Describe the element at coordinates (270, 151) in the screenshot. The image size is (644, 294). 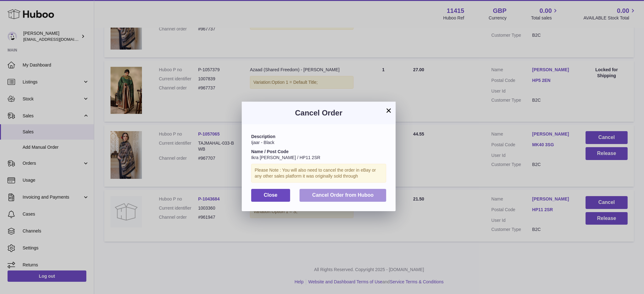
I see `strong: Name / Post Code` at that location.